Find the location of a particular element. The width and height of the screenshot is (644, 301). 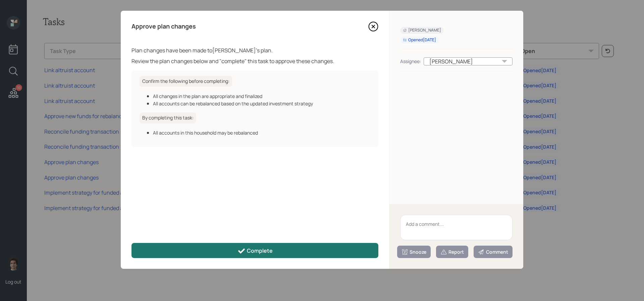

button: Report is located at coordinates (452, 252).